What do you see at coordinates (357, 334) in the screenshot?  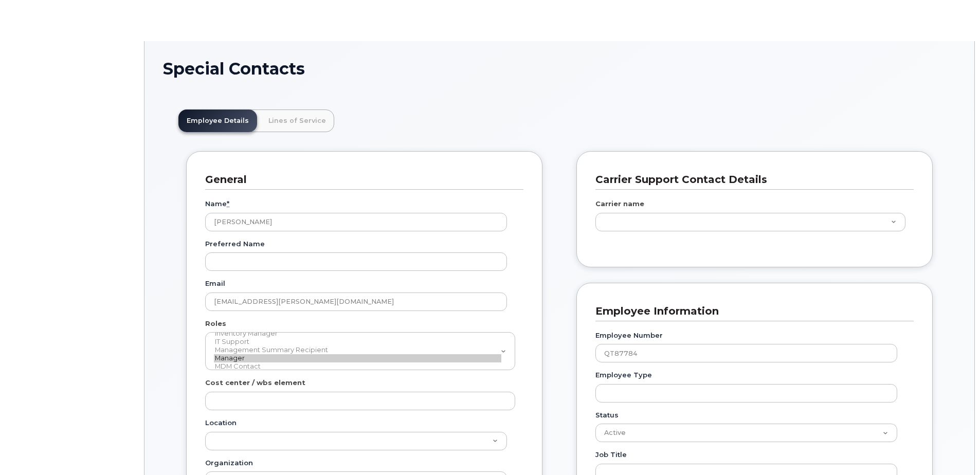 I see `option: Inventory Manager` at bounding box center [357, 334].